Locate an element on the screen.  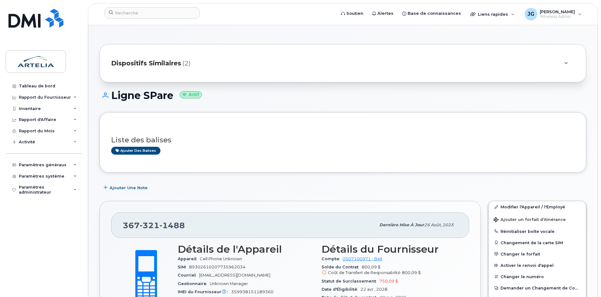
span: 367 is located at coordinates (154, 225).